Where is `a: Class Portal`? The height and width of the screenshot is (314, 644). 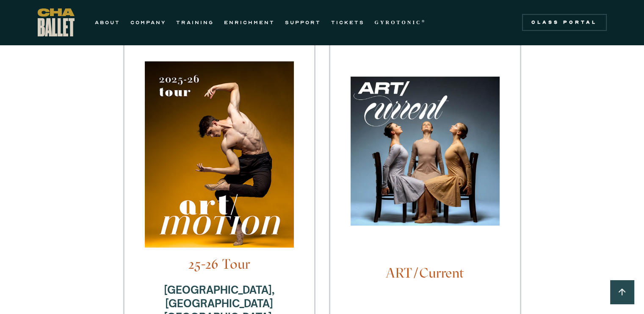
a: Class Portal is located at coordinates (565, 23).